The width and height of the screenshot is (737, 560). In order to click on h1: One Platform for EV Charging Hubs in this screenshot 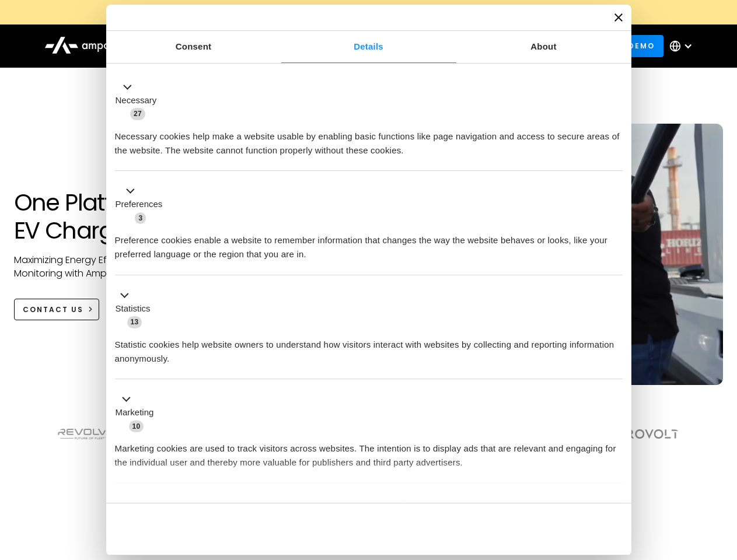, I will do `click(124, 217)`.